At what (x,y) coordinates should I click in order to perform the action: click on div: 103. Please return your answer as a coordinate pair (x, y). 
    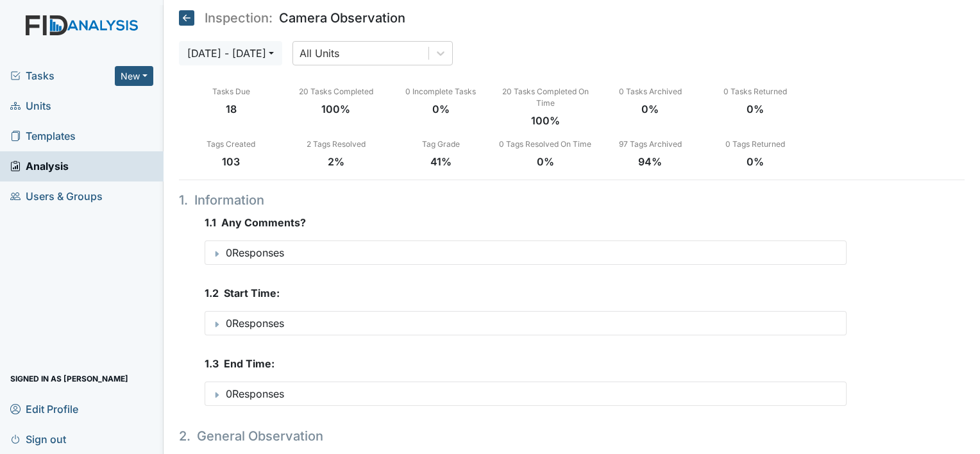
    Looking at the image, I should click on (231, 162).